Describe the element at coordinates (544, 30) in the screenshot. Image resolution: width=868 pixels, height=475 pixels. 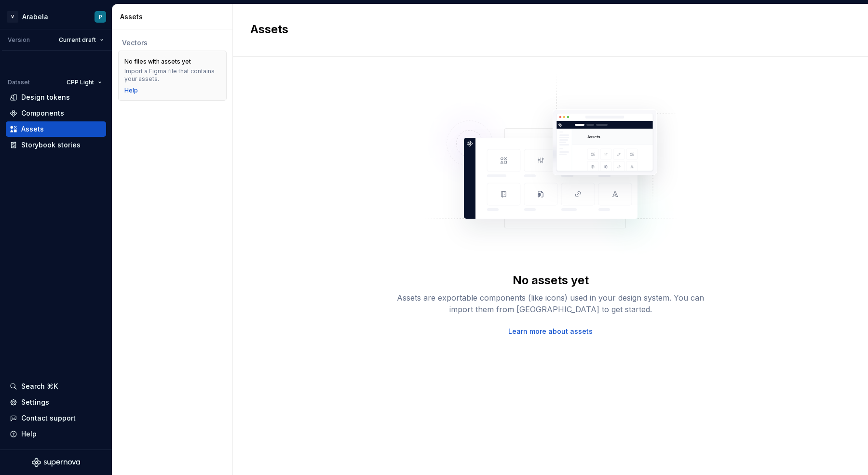
I see `h2: Assets` at that location.